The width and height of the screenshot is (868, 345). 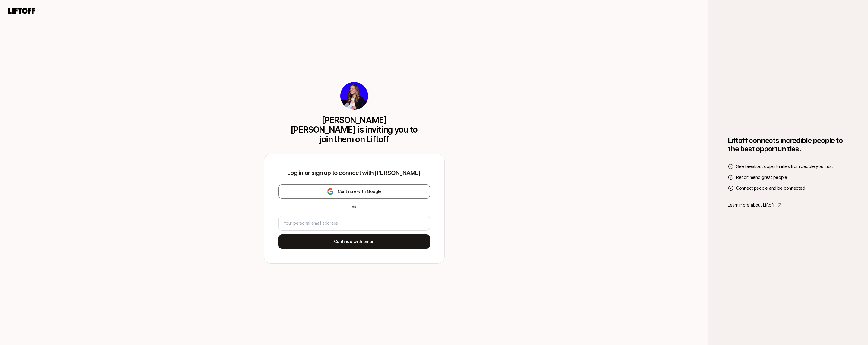 What do you see at coordinates (788, 205) in the screenshot?
I see `a: Learn more about Liftoff` at bounding box center [788, 205].